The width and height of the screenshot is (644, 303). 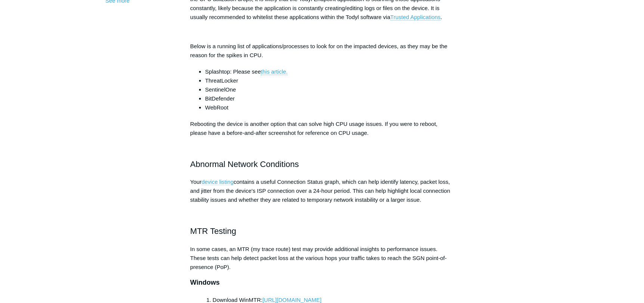 What do you see at coordinates (329, 71) in the screenshot?
I see `li: Splashtop: Please see` at bounding box center [329, 71].